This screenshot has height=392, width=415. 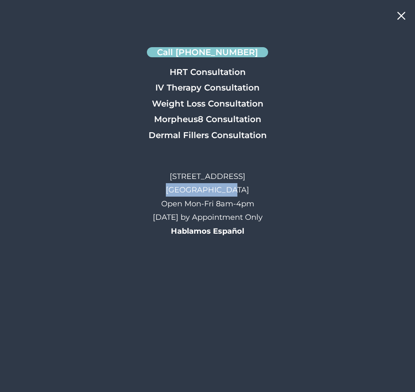 I want to click on a: Morpheus8 Consultation, so click(x=208, y=119).